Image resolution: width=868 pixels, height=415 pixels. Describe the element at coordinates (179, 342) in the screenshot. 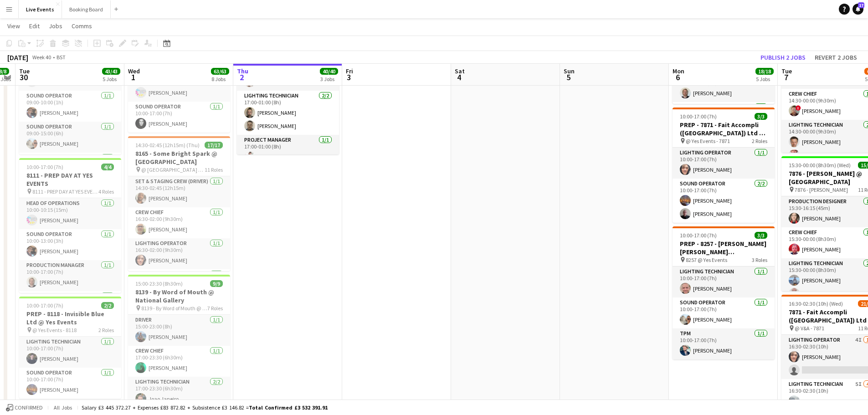

I see `app-job-card: 15:00-23:30 (8h30m)9/98139 - By Word of Mouth @ National Gallery 8139 - By Word of Mouth @ Nation...` at that location.